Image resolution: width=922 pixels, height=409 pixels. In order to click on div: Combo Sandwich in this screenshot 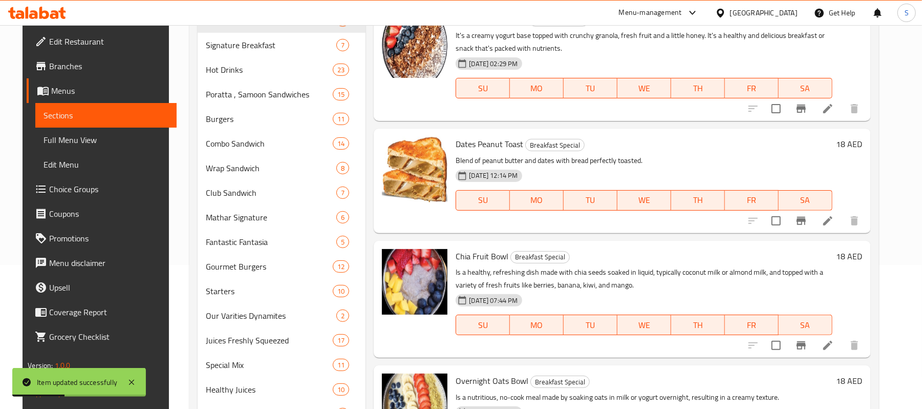, I will do `click(269, 143)`.